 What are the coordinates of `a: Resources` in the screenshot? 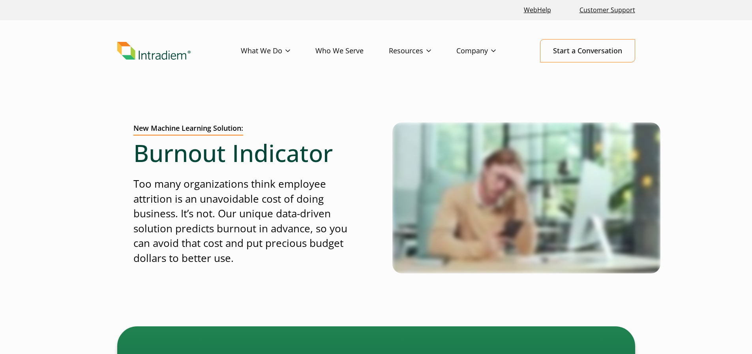 It's located at (422, 51).